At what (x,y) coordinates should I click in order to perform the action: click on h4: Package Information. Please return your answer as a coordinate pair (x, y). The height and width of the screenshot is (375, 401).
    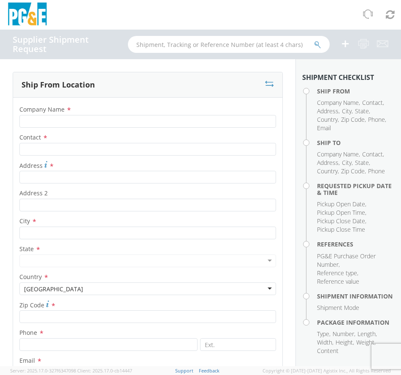
    Looking at the image, I should click on (356, 322).